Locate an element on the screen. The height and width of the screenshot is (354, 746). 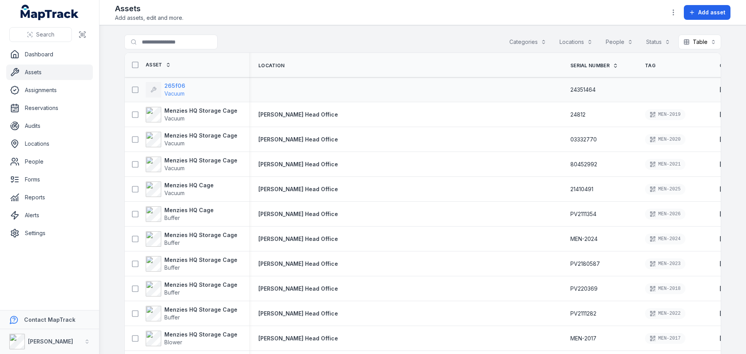
a: Locations is located at coordinates (49, 144).